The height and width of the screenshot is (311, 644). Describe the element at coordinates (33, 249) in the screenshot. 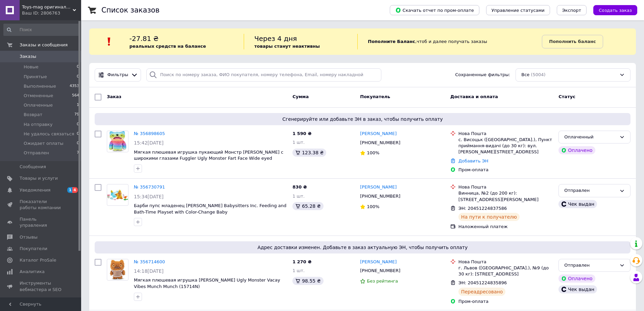

I see `span: Покупатели` at that location.